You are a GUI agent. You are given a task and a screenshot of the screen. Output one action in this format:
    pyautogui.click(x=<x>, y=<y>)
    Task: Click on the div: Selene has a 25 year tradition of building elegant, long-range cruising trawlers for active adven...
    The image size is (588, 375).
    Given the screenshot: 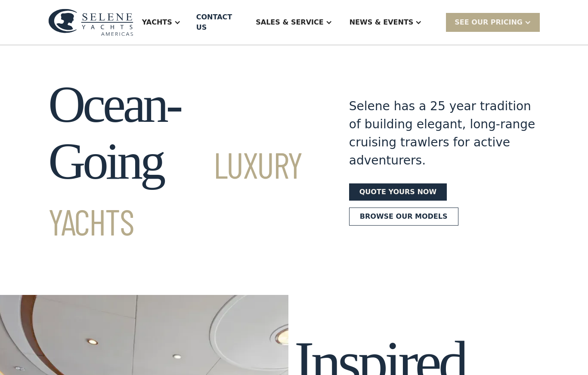 What is the action you would take?
    pyautogui.click(x=444, y=134)
    